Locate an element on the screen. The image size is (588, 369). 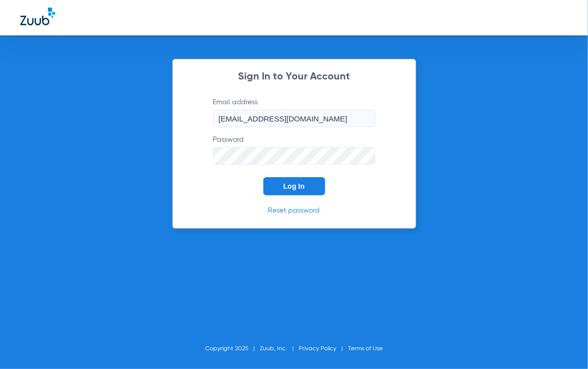
a: Privacy Policy is located at coordinates (318, 349).